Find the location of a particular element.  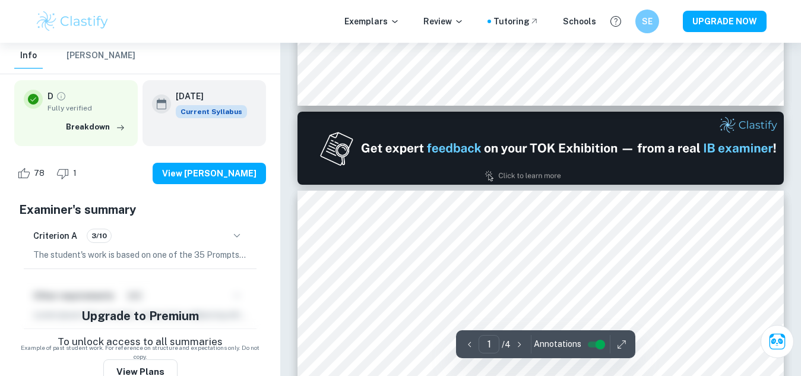

a: Schools is located at coordinates (580, 21).